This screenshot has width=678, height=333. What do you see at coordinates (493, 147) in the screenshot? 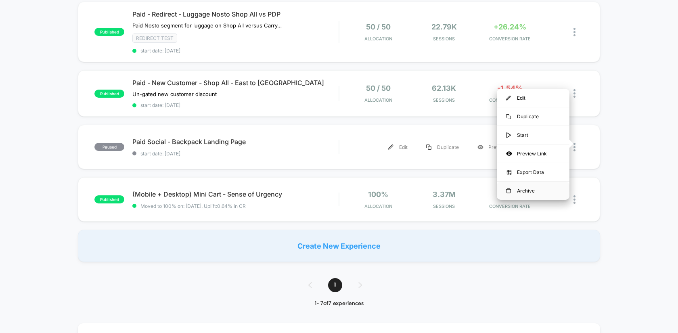
I see `div: Preview` at bounding box center [493, 147].